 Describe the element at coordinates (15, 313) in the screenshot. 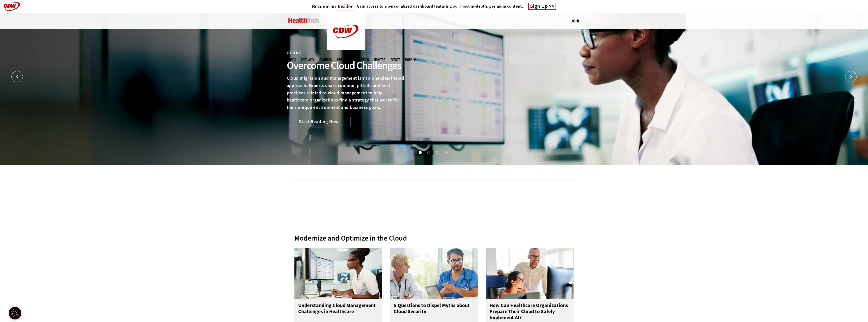

I see `div: Cookie Settings` at that location.